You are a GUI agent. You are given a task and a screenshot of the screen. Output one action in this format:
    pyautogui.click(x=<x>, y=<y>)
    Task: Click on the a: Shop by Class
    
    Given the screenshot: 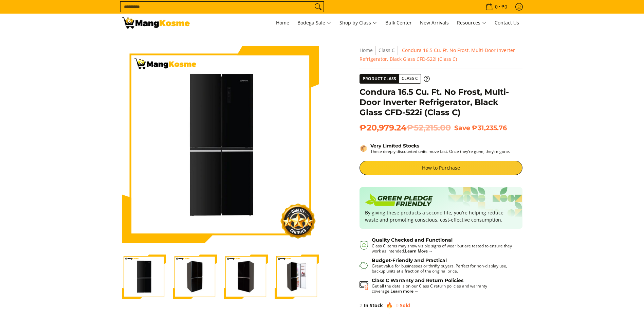 What is the action you would take?
    pyautogui.click(x=358, y=23)
    